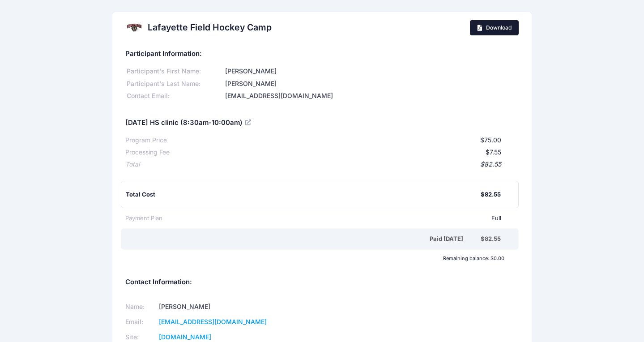 This screenshot has height=342, width=644. What do you see at coordinates (331, 219) in the screenshot?
I see `div: Full` at bounding box center [331, 219].